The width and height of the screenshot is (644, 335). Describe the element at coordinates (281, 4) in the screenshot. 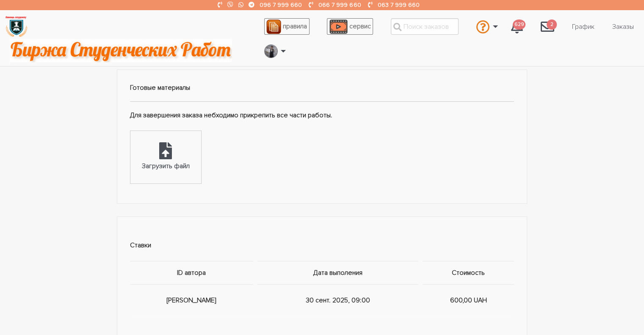

I see `a: 096 7 999 660` at that location.